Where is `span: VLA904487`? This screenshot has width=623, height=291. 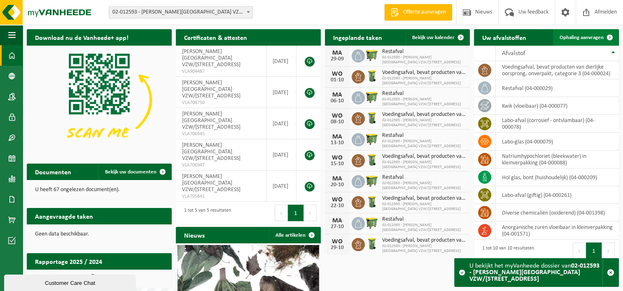 span: VLA904487 is located at coordinates (221, 72).